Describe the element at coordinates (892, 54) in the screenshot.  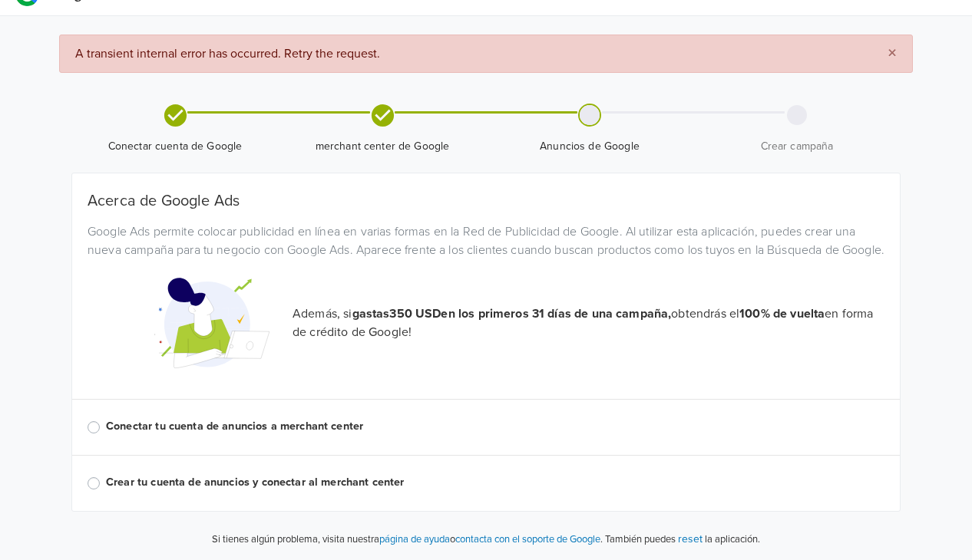
I see `button: Close` at that location.